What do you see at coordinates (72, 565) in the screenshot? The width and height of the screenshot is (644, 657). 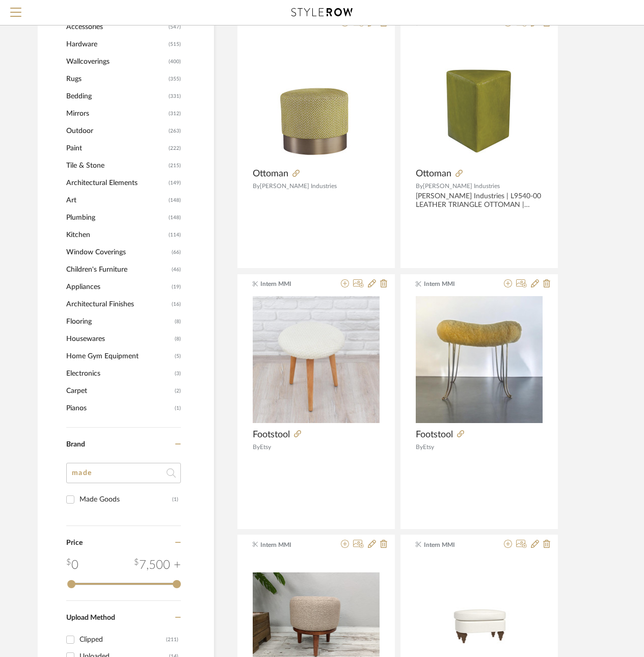 I see `div: 0` at bounding box center [72, 565].